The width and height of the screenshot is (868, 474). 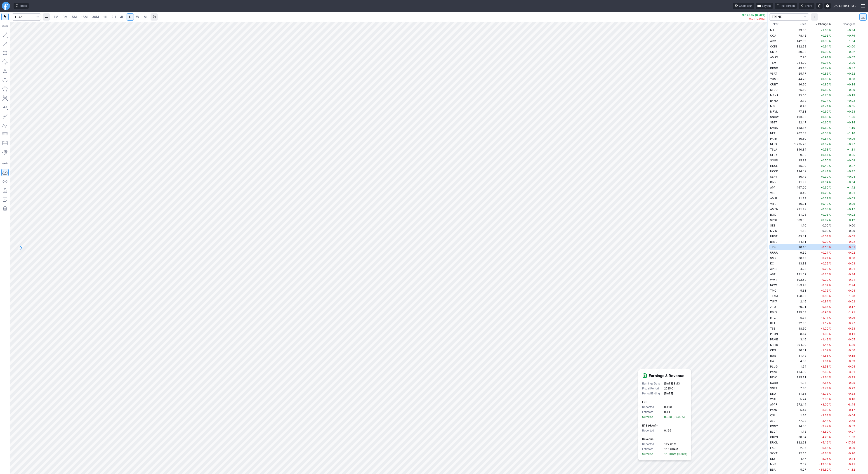 I want to click on span: UPST, so click(x=774, y=236).